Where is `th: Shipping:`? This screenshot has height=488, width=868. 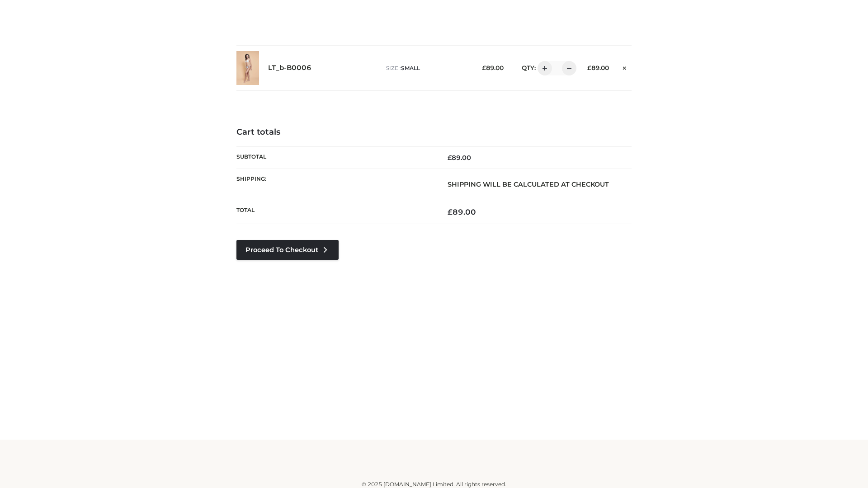
th: Shipping: is located at coordinates (335, 184).